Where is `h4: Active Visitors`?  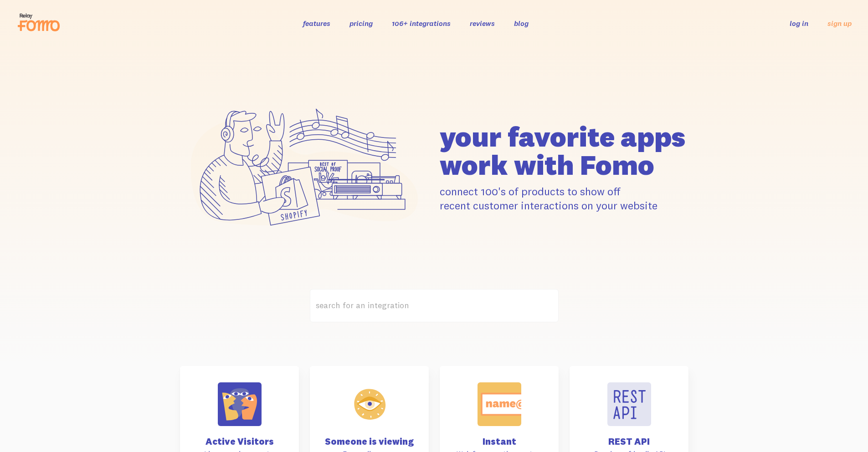
h4: Active Visitors is located at coordinates (239, 442).